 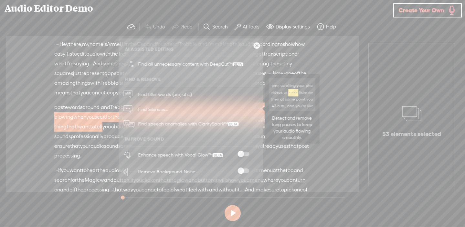 What do you see at coordinates (153, 109) in the screenshot?
I see `span: Find Silences...` at bounding box center [153, 109].